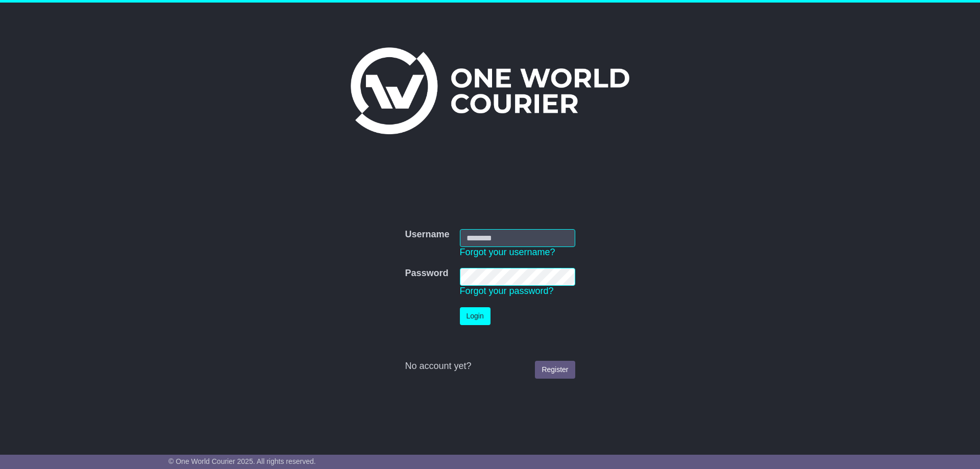  I want to click on label: Username, so click(427, 234).